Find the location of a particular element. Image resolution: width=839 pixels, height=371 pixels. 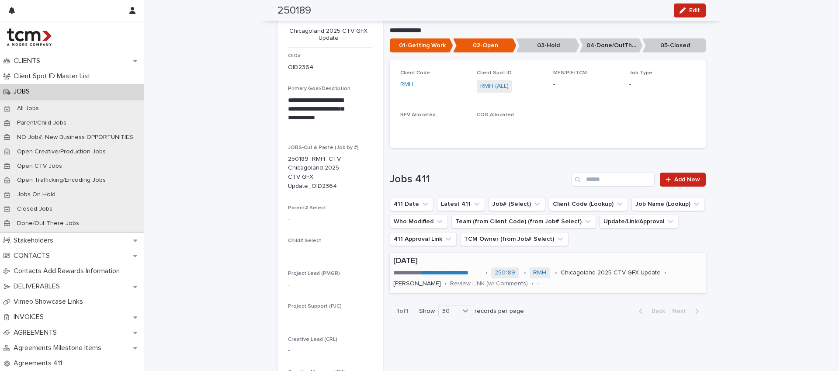

p: AGREEMENTS is located at coordinates (37, 332).